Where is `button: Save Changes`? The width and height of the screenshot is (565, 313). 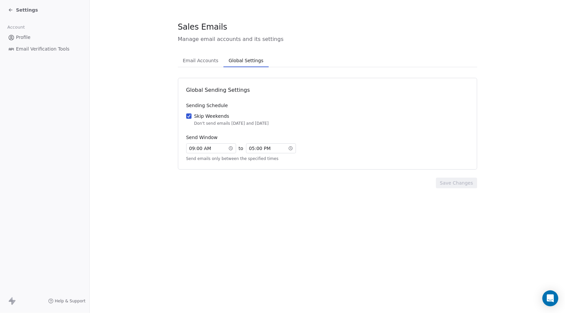
button: Save Changes is located at coordinates (456, 183).